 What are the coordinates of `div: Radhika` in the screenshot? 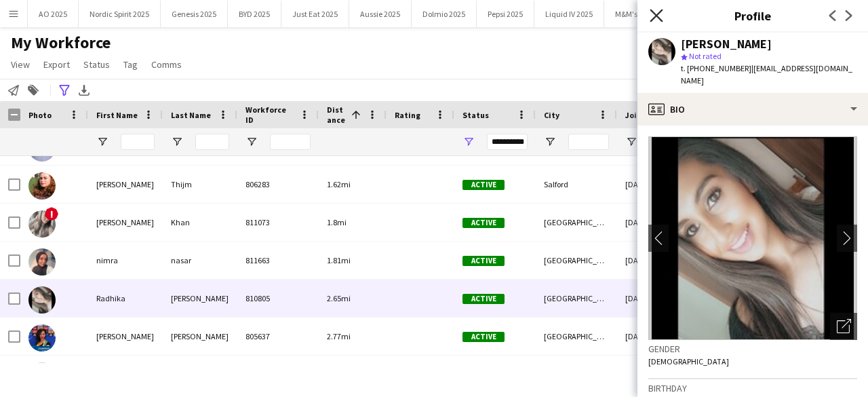 It's located at (125, 298).